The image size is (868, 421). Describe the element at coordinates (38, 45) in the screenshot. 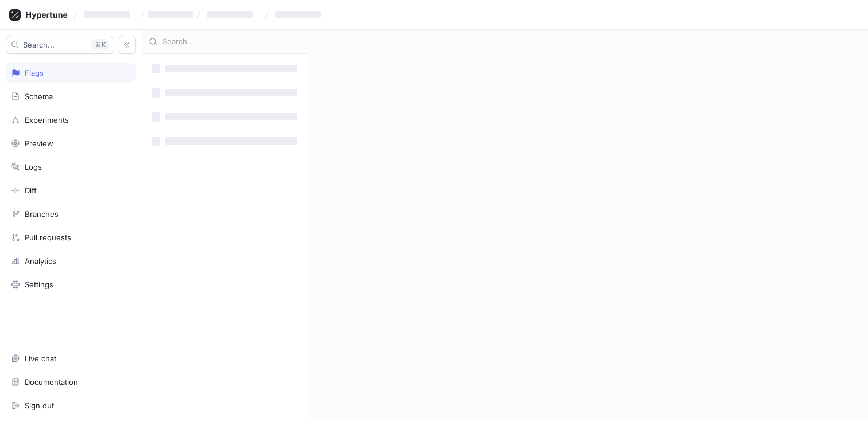

I see `span: Search...` at that location.